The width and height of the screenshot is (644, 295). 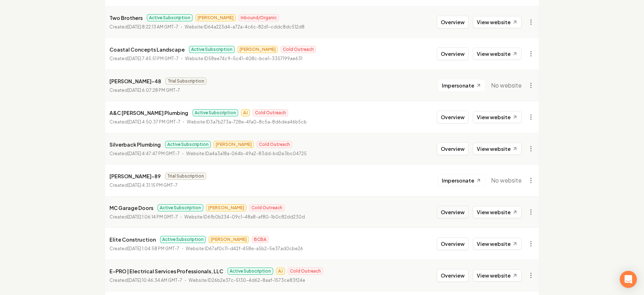 What do you see at coordinates (247, 281) in the screenshot?
I see `p: Website ID 26b2e37c-5130-4d62-8aaf-1573ce83f24e` at bounding box center [247, 281].